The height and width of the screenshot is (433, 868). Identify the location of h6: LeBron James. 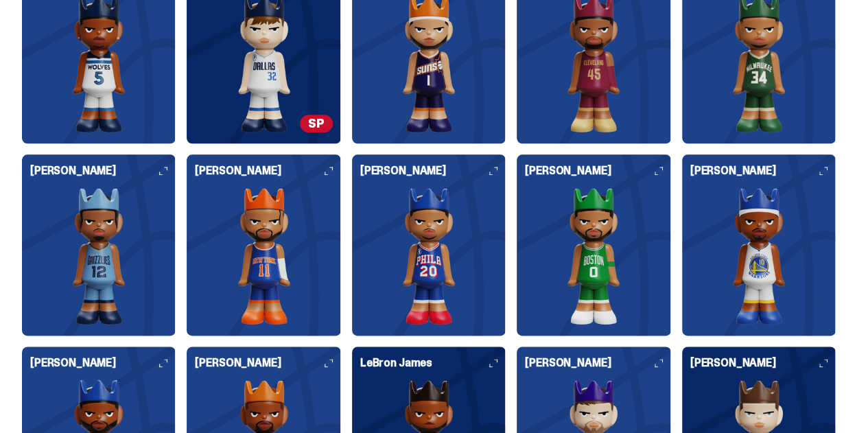
(428, 368).